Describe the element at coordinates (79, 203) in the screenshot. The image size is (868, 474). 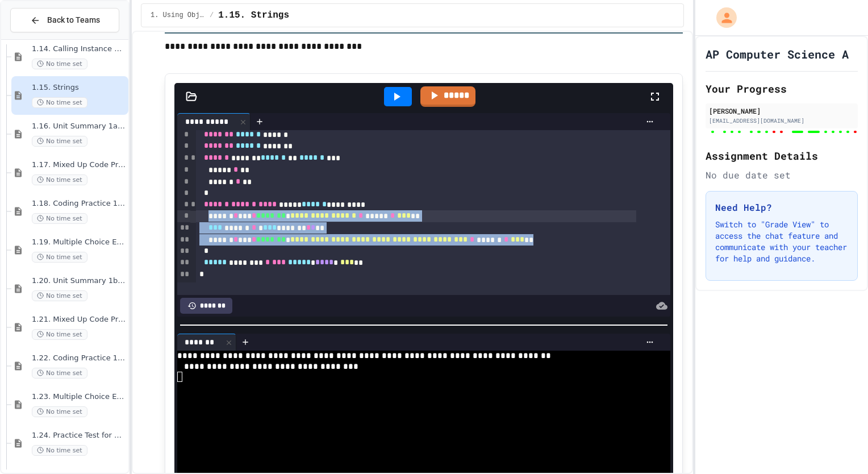
I see `span: 1.18. Coding Practice 1a (1.1-1.6)` at that location.